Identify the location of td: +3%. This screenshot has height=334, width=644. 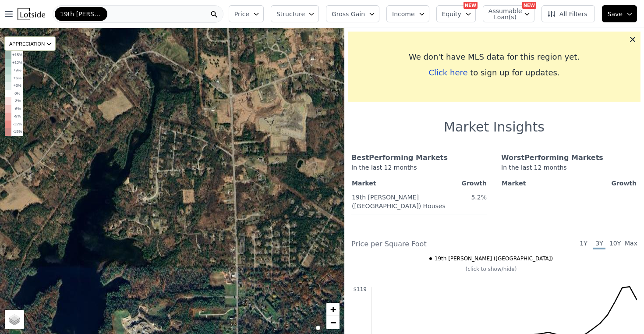
(17, 86).